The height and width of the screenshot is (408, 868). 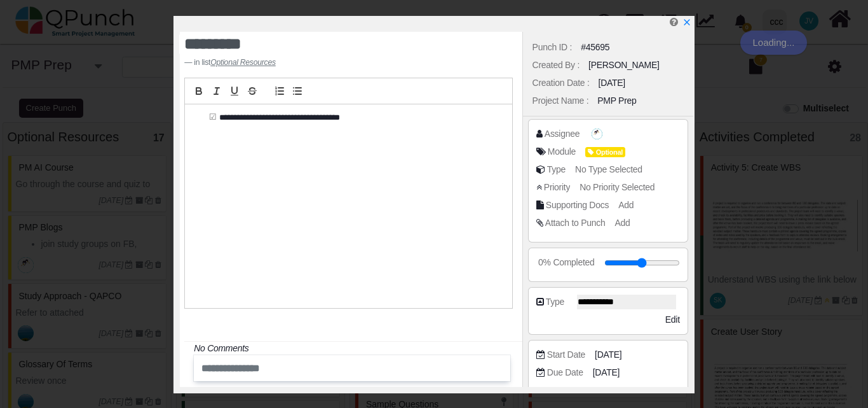 What do you see at coordinates (561, 82) in the screenshot?
I see `div: Creation Date :` at bounding box center [561, 82].